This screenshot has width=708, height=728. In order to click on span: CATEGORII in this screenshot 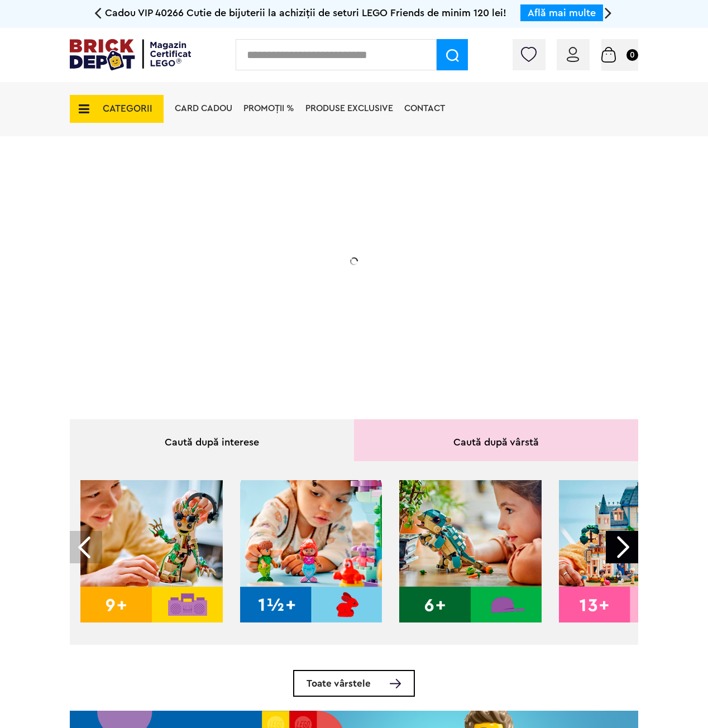, I will do `click(127, 108)`.